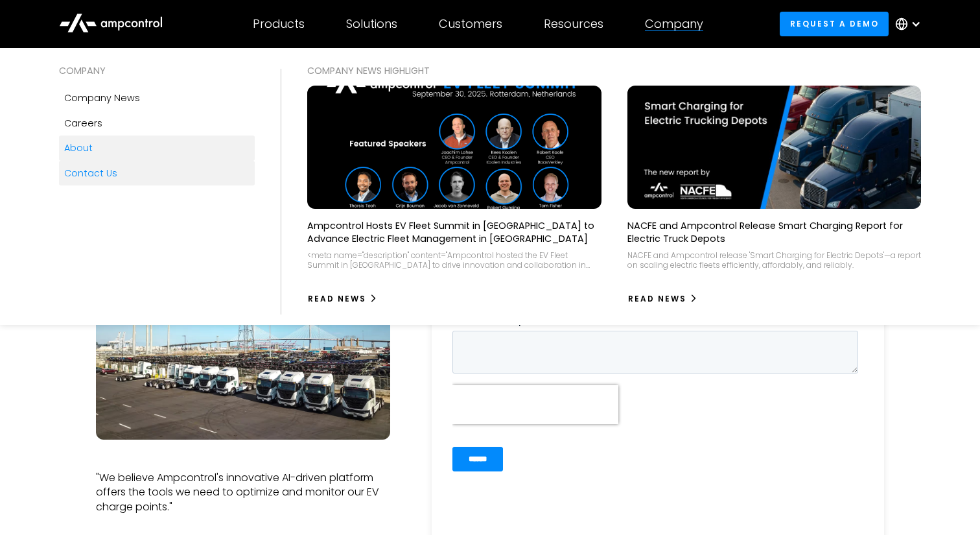 The width and height of the screenshot is (980, 535). I want to click on div: COMPANY, so click(157, 70).